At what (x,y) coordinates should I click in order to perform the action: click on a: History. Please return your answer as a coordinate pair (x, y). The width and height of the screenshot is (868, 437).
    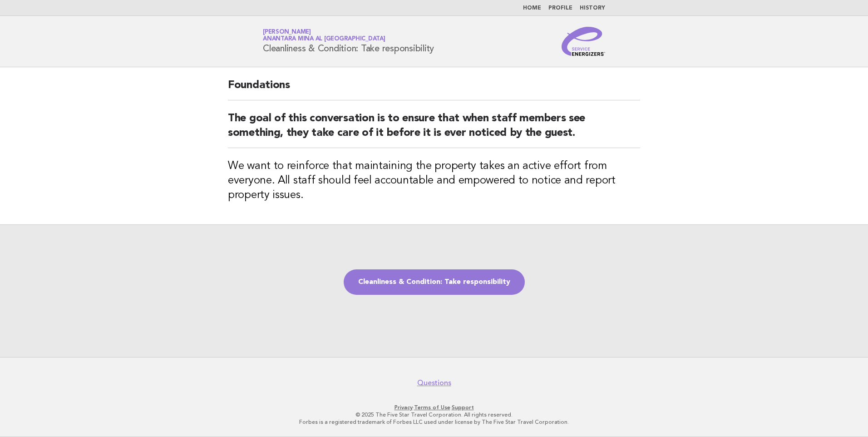
    Looking at the image, I should click on (593, 8).